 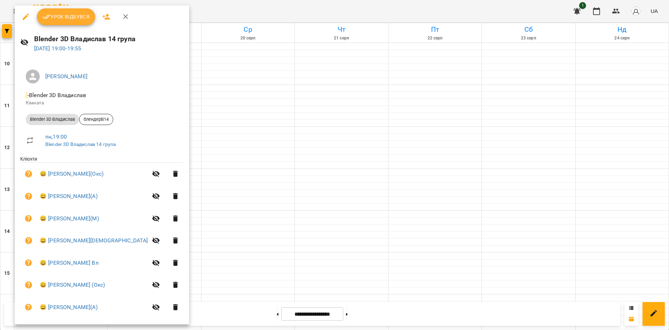 What do you see at coordinates (96, 119) in the screenshot?
I see `span: блендерВ14` at bounding box center [96, 119].